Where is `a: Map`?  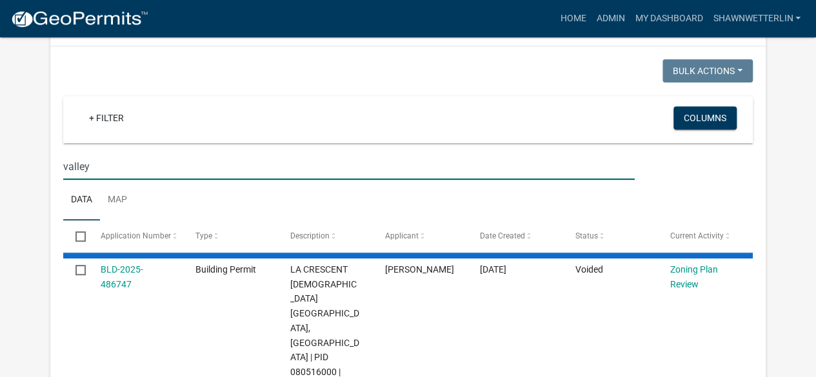
a: Map is located at coordinates (117, 201).